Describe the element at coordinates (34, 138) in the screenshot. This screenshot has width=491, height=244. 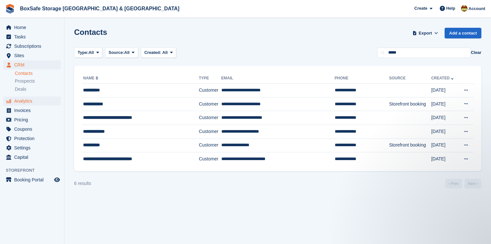
I see `span: Protection` at that location.